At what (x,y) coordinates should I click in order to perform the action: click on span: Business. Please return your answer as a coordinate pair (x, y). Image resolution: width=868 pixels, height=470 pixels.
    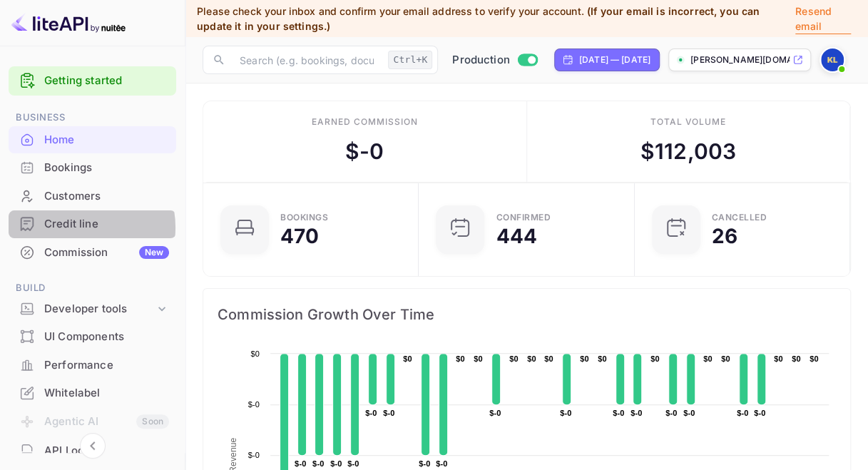
    Looking at the image, I should click on (92, 118).